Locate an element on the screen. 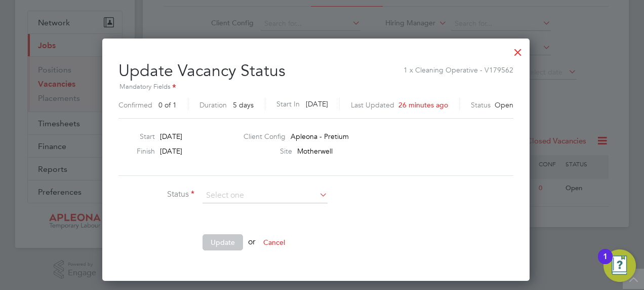  button: Update is located at coordinates (223, 242).